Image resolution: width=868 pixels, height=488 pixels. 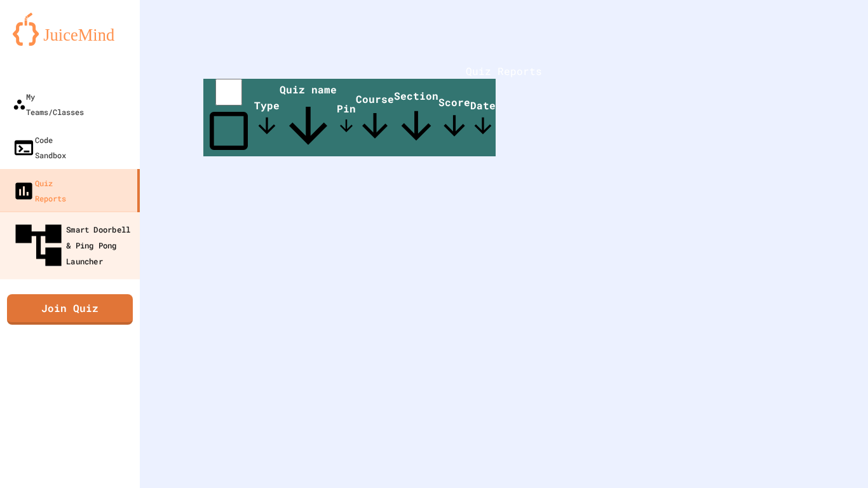 I want to click on span: Date, so click(x=483, y=118).